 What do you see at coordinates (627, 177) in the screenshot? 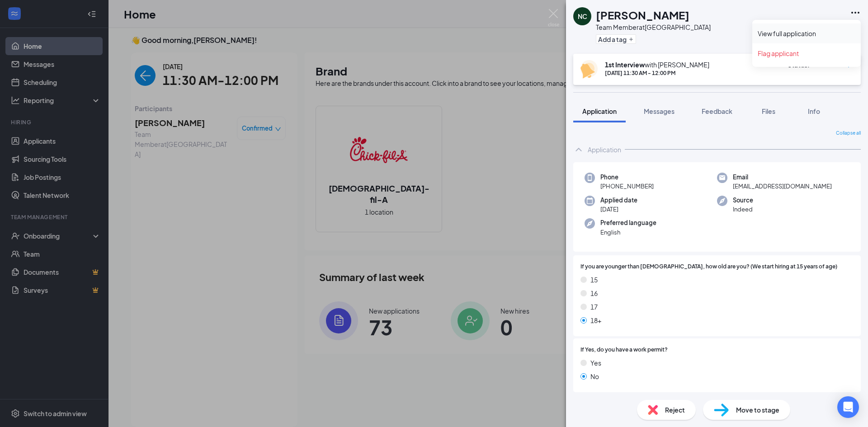
I see `span: Phone` at bounding box center [627, 177].